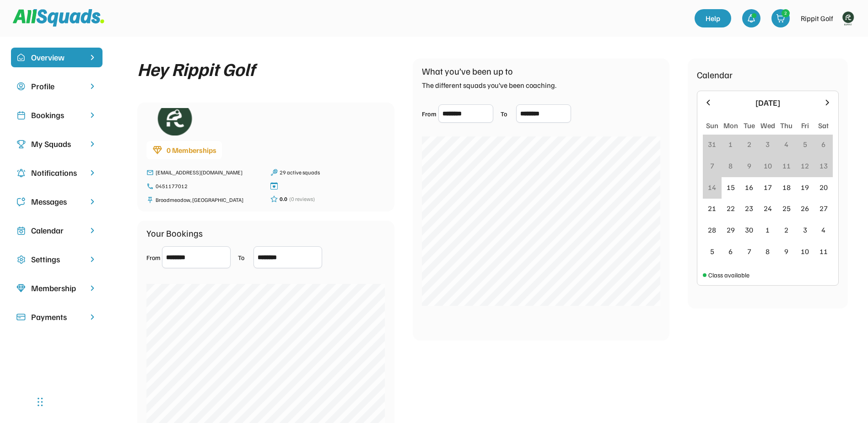 The height and width of the screenshot is (423, 868). I want to click on div: Overview, so click(56, 57).